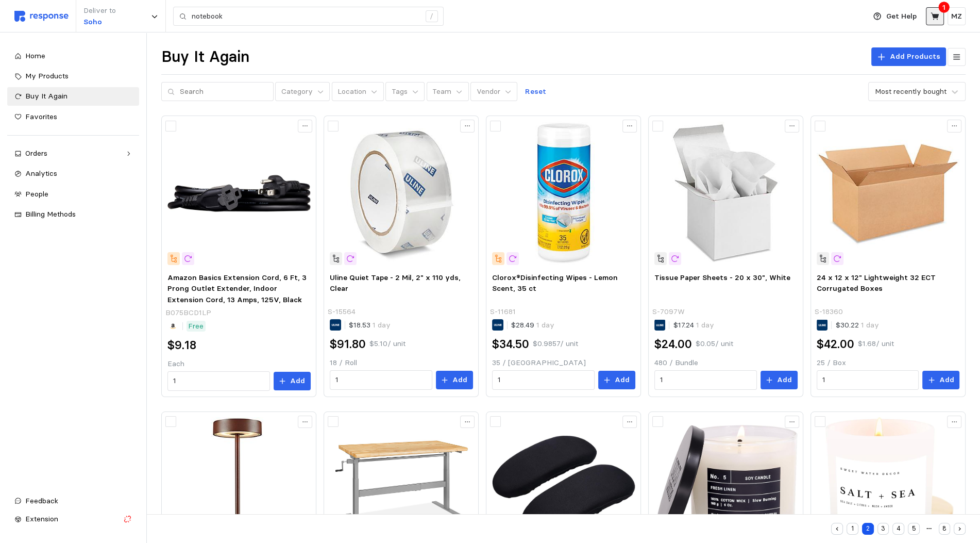 This screenshot has width=980, height=543. What do you see at coordinates (835, 344) in the screenshot?
I see `h2: $42.00` at bounding box center [835, 344].